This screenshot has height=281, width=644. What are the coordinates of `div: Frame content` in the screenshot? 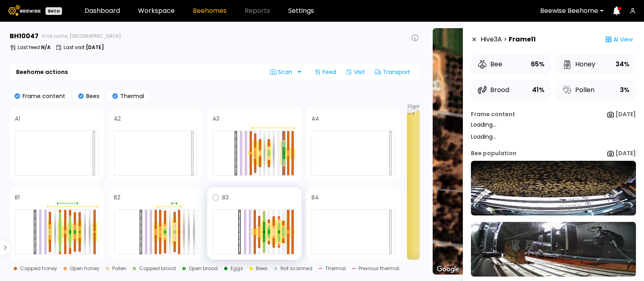 It's located at (493, 115).